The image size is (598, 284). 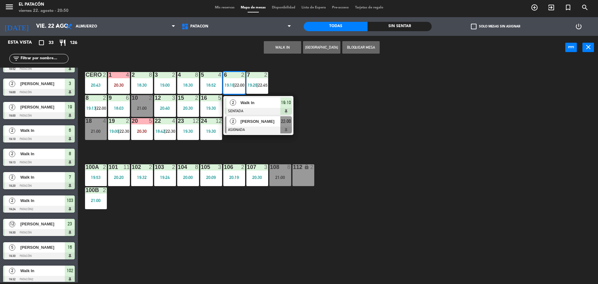 I want to click on i: crop_square, so click(x=41, y=43).